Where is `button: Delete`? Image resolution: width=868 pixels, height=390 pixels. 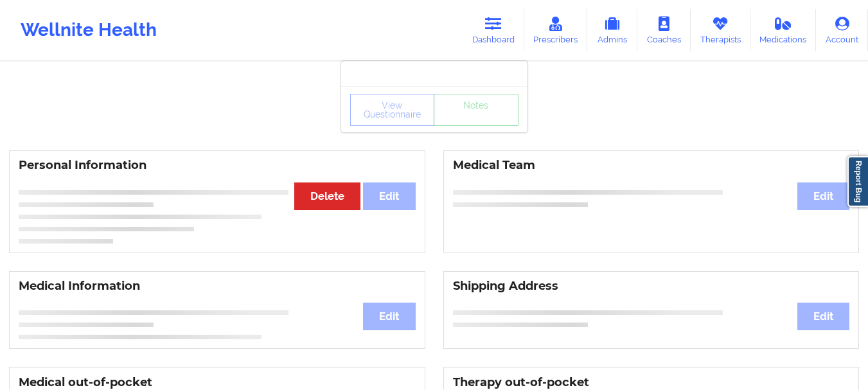
button: Delete is located at coordinates (327, 196).